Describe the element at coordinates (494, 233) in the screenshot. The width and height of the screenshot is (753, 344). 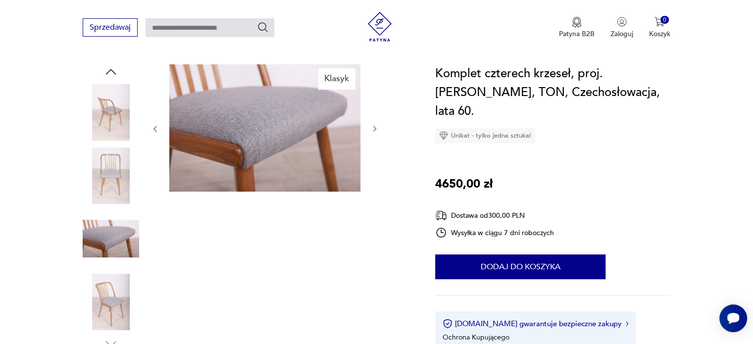
I see `div: Wysyłka w ciągu 7 dni roboczych` at that location.